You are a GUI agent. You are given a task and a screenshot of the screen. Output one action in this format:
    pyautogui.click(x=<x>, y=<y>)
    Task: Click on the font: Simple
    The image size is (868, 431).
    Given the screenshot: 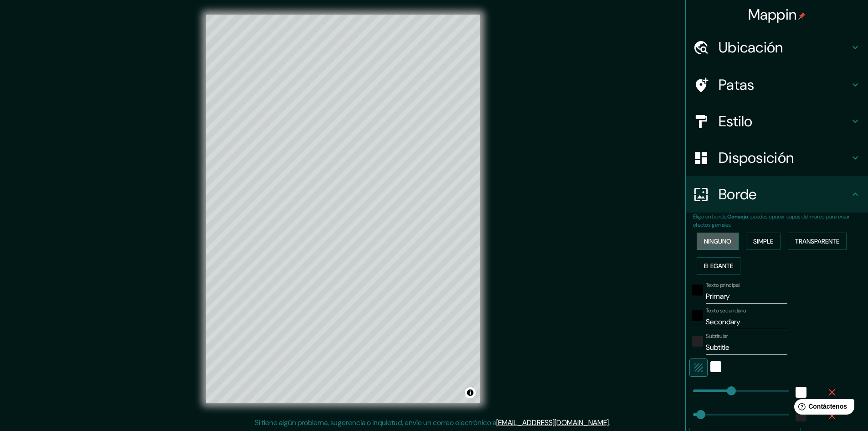 What is the action you would take?
    pyautogui.click(x=763, y=241)
    